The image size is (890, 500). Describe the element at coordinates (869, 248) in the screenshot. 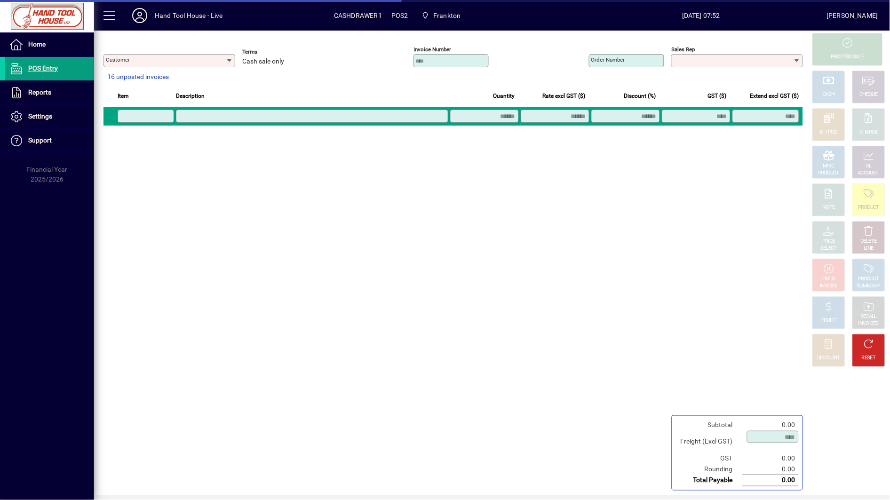

I see `div: LINE` at that location.